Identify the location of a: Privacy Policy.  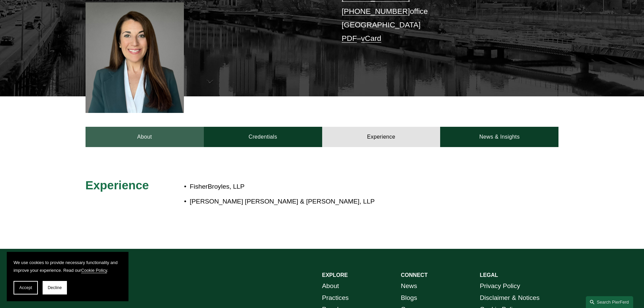
(500, 286).